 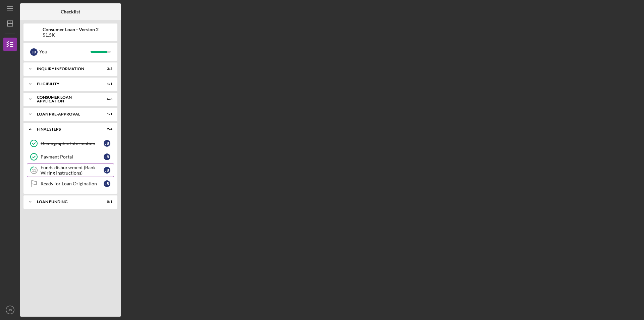 I want to click on div: Demographic Information, so click(x=72, y=143).